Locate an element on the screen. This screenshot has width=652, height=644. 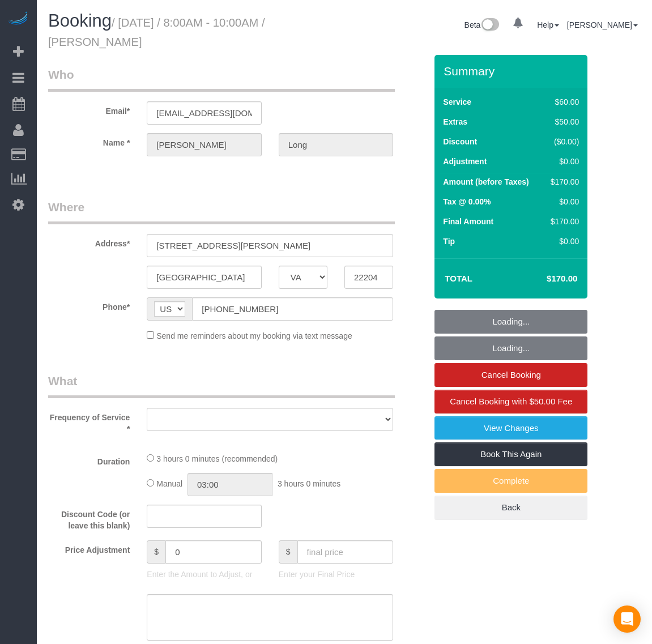
label: Discount is located at coordinates (460, 141).